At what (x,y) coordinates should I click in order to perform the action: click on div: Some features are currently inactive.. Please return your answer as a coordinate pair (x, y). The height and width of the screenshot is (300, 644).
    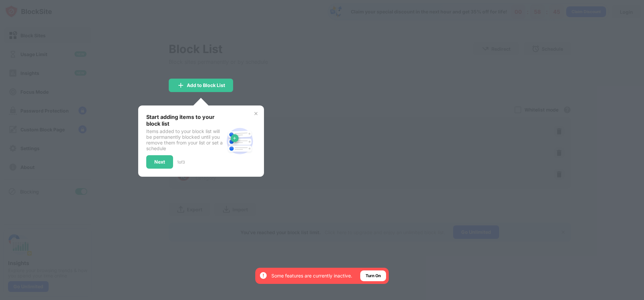
    Looking at the image, I should click on (312, 276).